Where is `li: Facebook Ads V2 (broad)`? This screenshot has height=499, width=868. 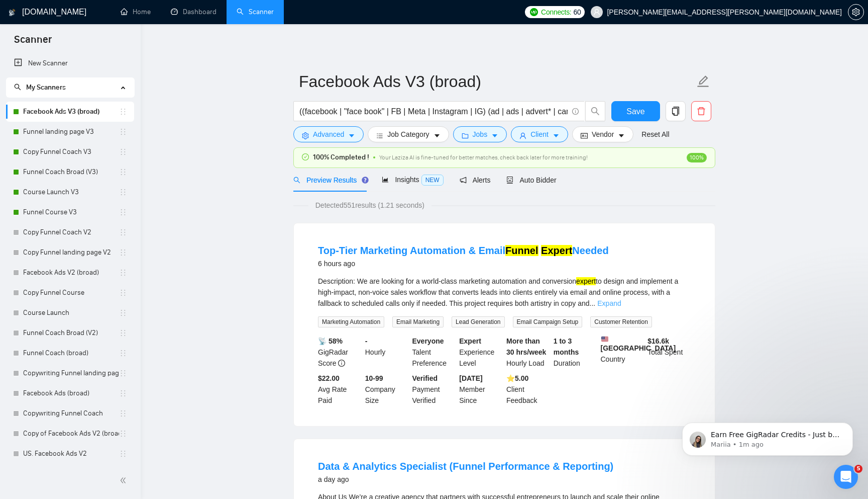
li: Facebook Ads V2 (broad) is located at coordinates (70, 272).